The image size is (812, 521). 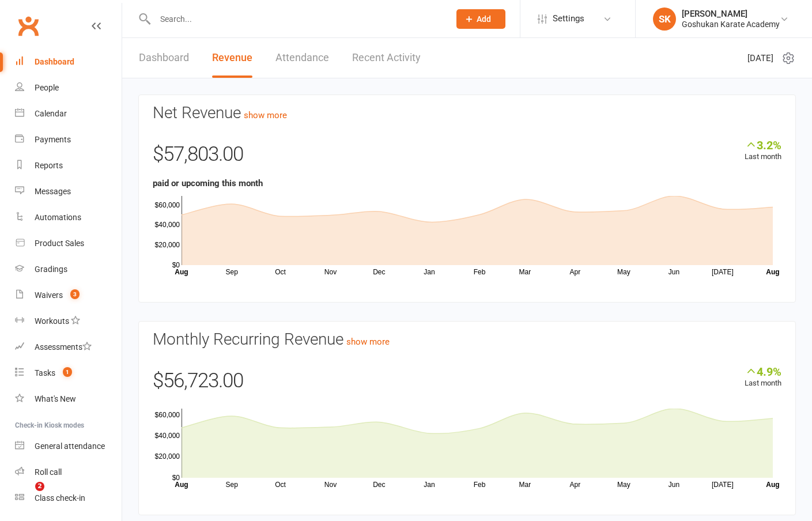 What do you see at coordinates (49, 165) in the screenshot?
I see `div: Reports` at bounding box center [49, 165].